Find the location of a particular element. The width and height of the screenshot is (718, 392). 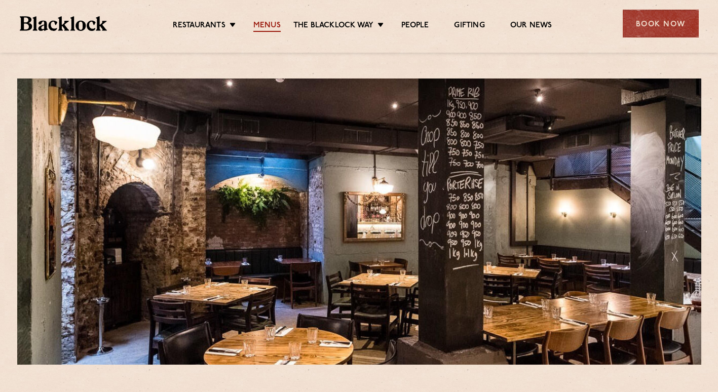

a: Restaurants is located at coordinates (199, 26).